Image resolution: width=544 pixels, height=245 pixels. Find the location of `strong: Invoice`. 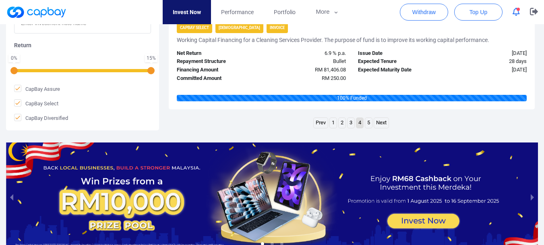

strong: Invoice is located at coordinates (277, 27).